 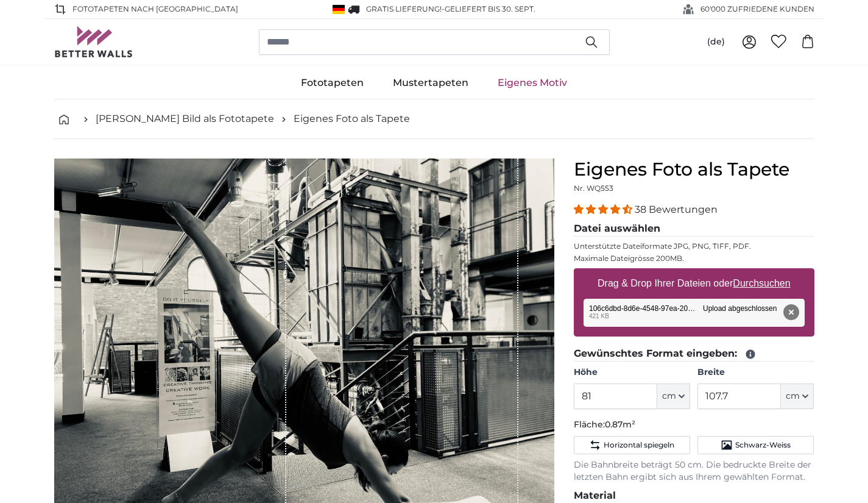 I want to click on p: Maximale Dateigrösse 200MB., so click(x=693, y=259).